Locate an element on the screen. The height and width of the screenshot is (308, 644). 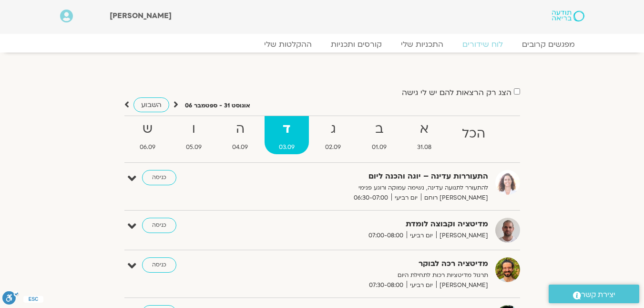
a: ה04.09 is located at coordinates (240, 135).